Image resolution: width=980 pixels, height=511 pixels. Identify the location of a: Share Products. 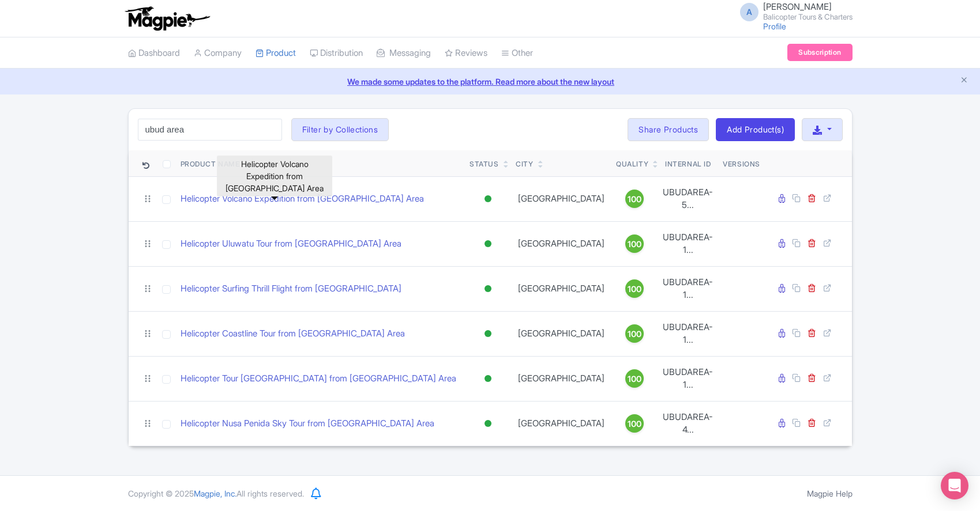
(668, 129).